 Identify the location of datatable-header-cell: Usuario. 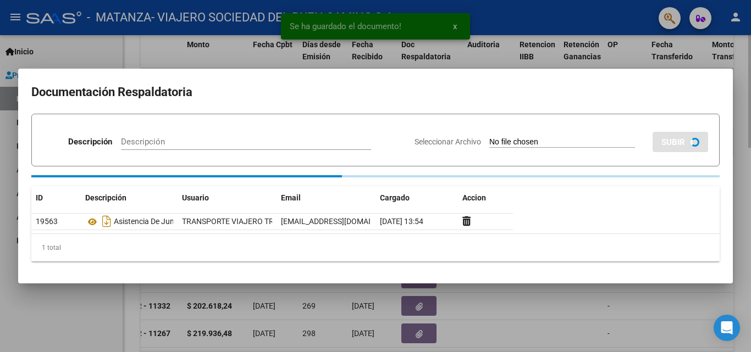
(227, 198).